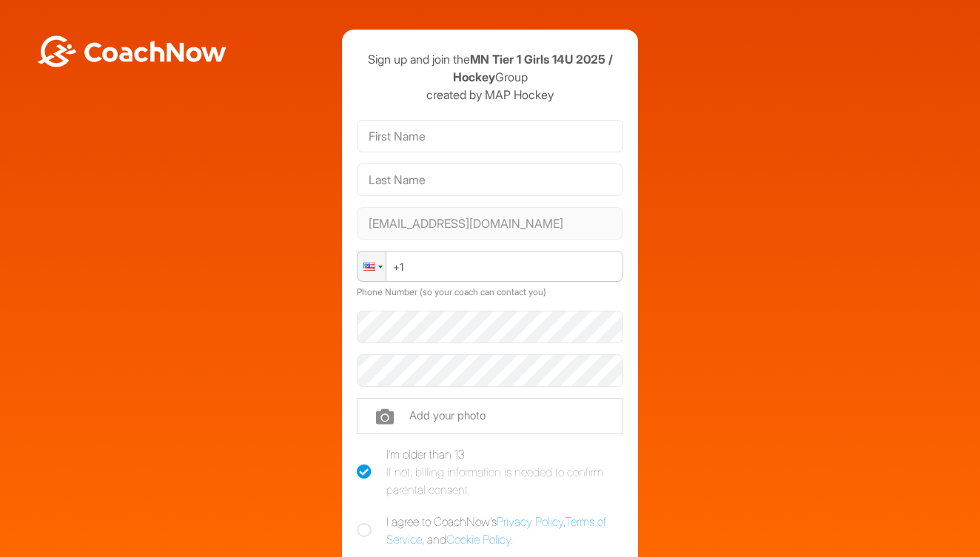  What do you see at coordinates (495, 530) in the screenshot?
I see `a: Terms of Service` at bounding box center [495, 530].